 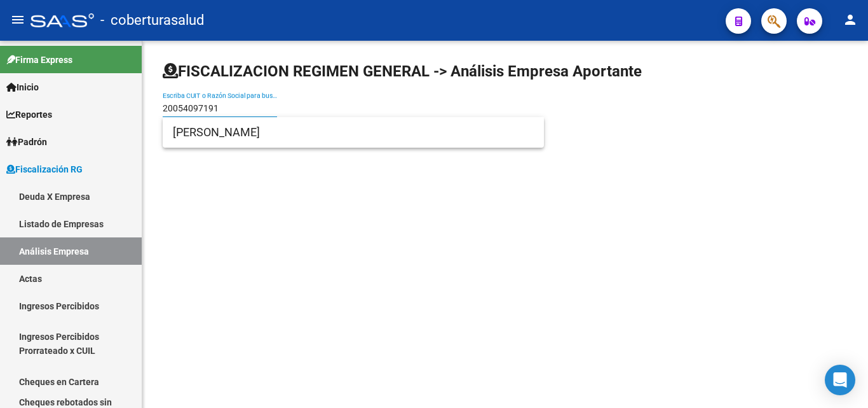 What do you see at coordinates (402, 71) in the screenshot?
I see `h1: FISCALIZACION REGIMEN GENERAL -> Análisis Empresa Aportante` at bounding box center [402, 71].